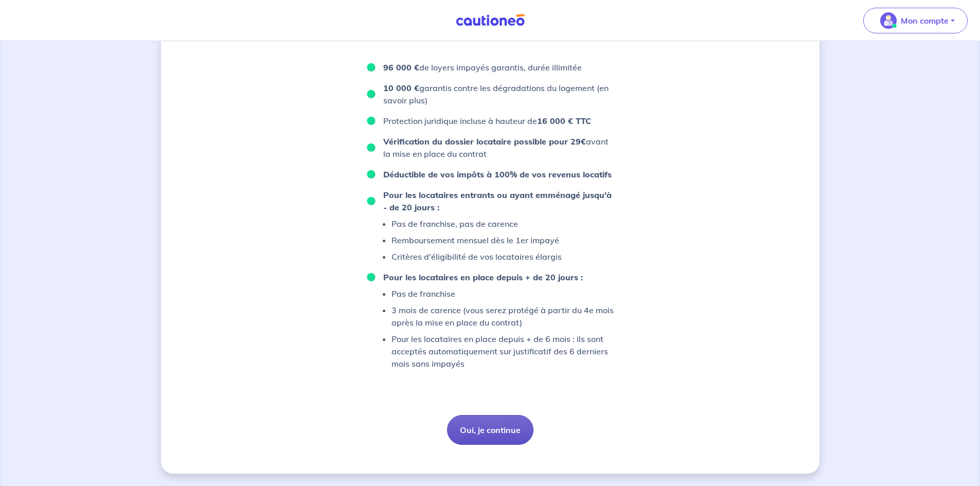 This screenshot has height=486, width=980. I want to click on p: Critères d'éligibilité de vos locataires élargis, so click(476, 257).